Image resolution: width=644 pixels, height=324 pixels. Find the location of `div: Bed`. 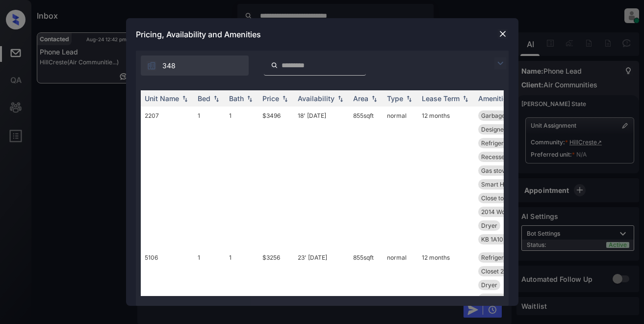

div: Bed is located at coordinates (204, 98).